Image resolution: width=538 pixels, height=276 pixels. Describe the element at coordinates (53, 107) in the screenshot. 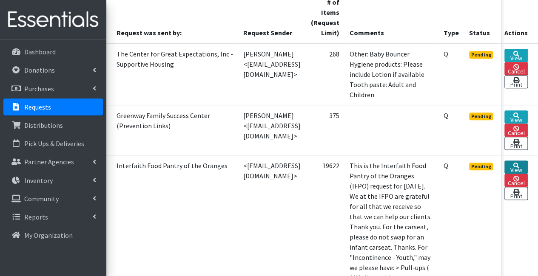

I see `a: Requests` at that location.